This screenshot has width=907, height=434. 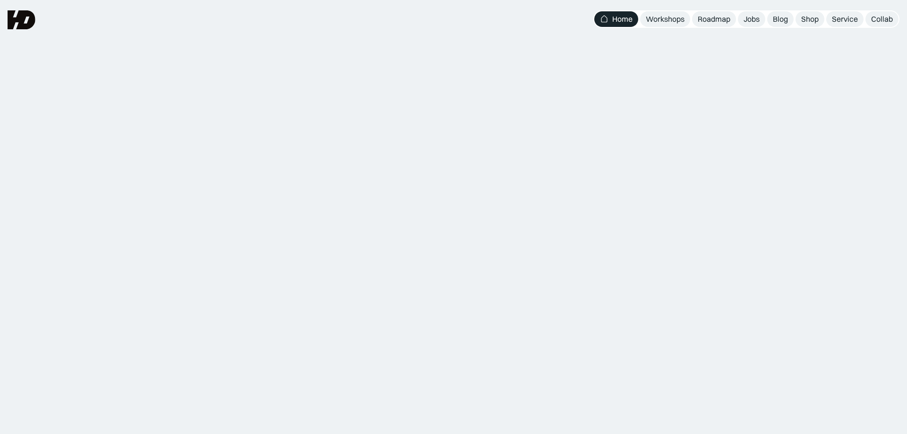 What do you see at coordinates (882, 19) in the screenshot?
I see `a: Collab` at bounding box center [882, 19].